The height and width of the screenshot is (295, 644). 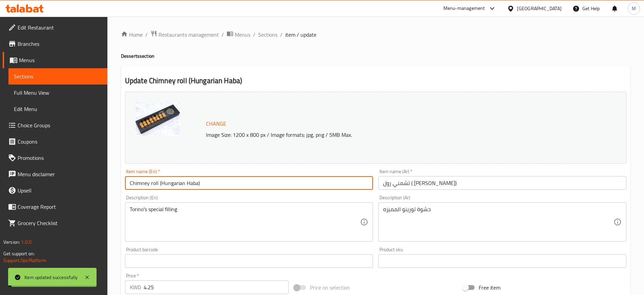 What do you see at coordinates (189, 34) in the screenshot?
I see `span: Restaurants management` at bounding box center [189, 34].